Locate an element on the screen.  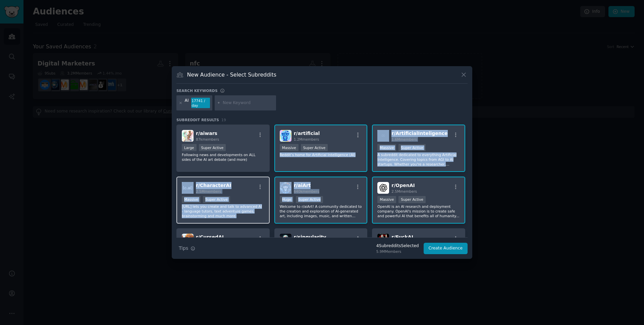
span: 1.2M members is located at coordinates (306, 139).